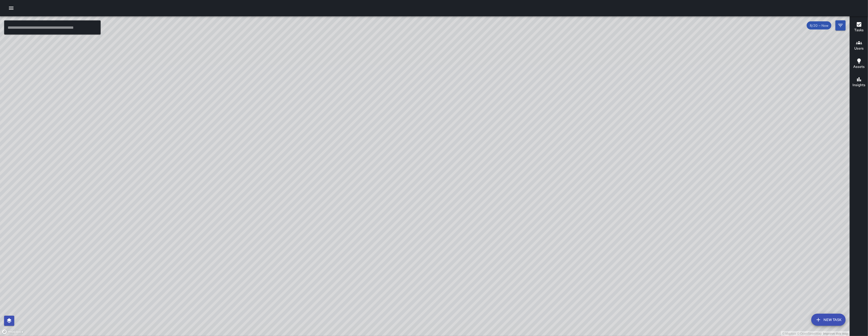 Image resolution: width=868 pixels, height=336 pixels. Describe the element at coordinates (840, 25) in the screenshot. I see `button: Filters` at that location.